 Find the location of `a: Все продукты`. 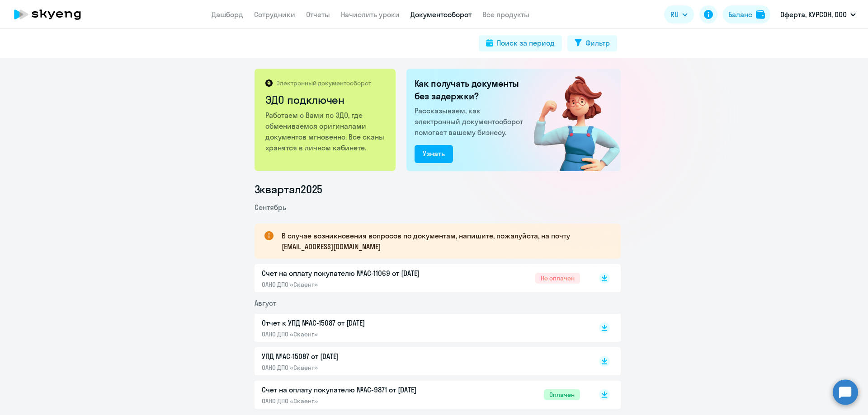

a: Все продукты is located at coordinates (506, 14).